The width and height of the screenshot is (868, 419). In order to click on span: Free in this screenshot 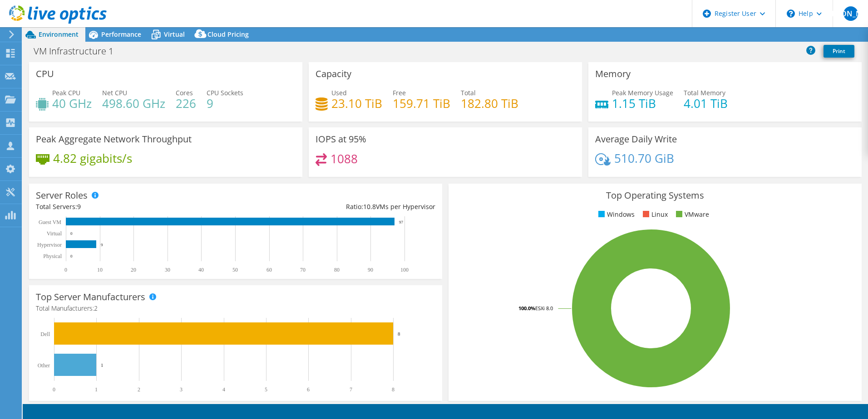, I will do `click(399, 92)`.